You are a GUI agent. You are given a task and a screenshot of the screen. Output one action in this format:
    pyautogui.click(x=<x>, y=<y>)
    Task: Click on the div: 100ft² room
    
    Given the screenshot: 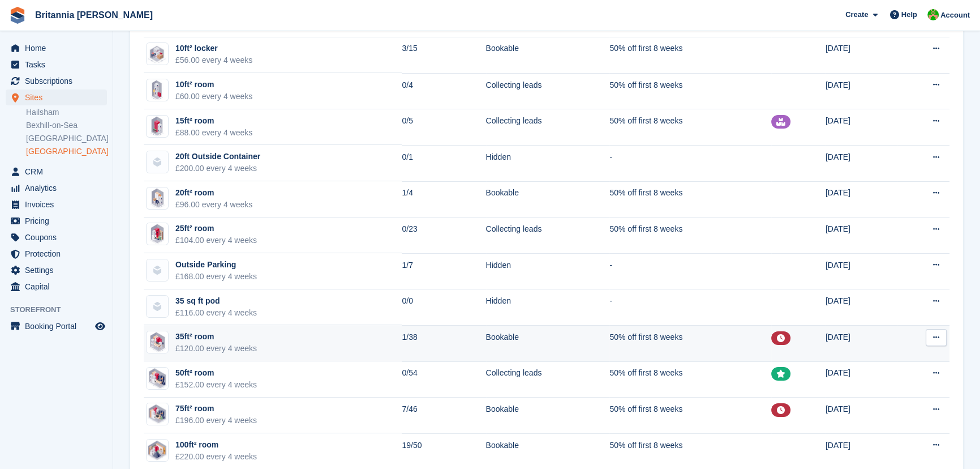 What is the action you would take?
    pyautogui.click(x=216, y=445)
    